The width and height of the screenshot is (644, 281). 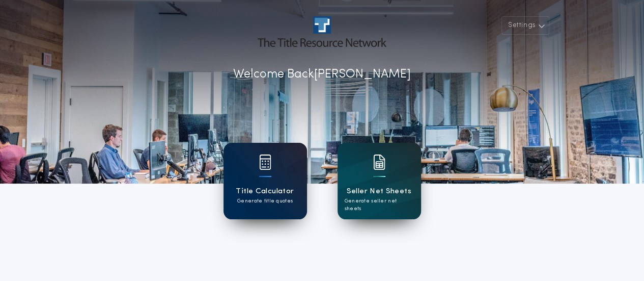 I want to click on h1: Title Calculator, so click(x=265, y=191).